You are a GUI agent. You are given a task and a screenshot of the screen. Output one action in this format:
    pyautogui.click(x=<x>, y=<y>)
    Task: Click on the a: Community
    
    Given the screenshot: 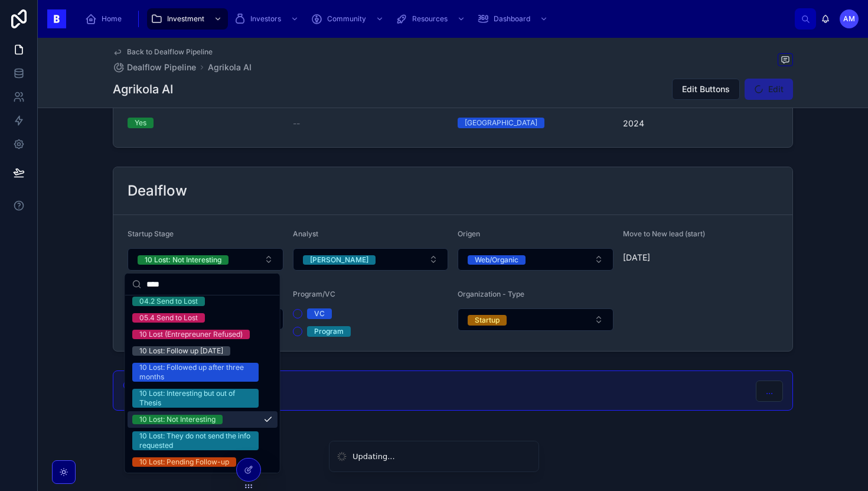 What is the action you would take?
    pyautogui.click(x=348, y=19)
    